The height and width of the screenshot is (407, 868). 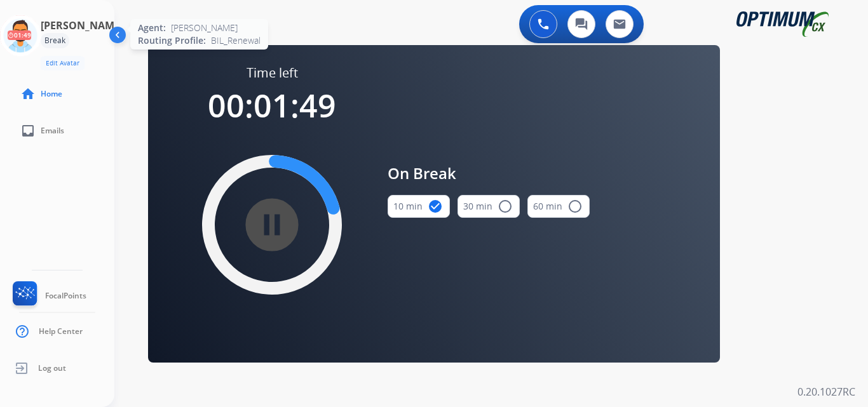 I want to click on span: Log out, so click(x=52, y=368).